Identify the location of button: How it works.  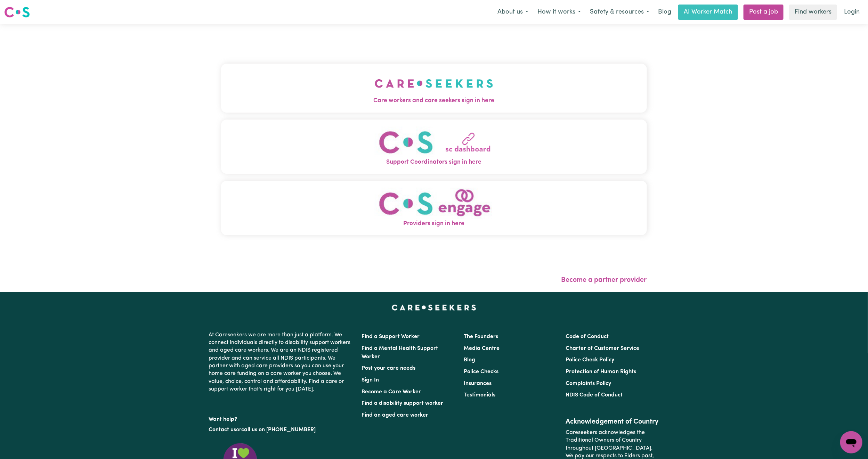
(559, 12).